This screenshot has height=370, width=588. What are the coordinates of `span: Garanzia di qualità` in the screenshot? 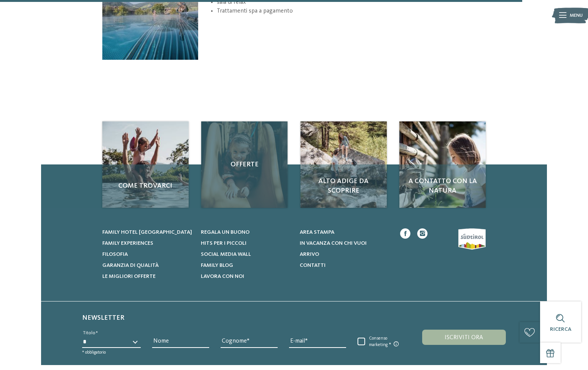 It's located at (131, 265).